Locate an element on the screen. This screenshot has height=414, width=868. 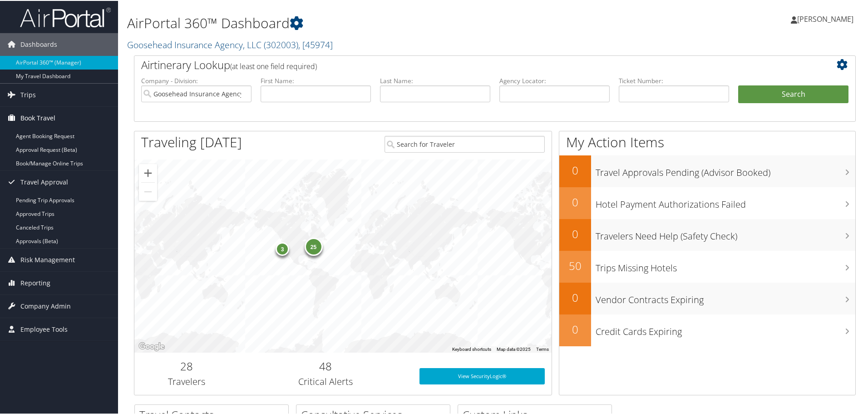
a: 0Hotel Payment Authorizations Failed is located at coordinates (707, 202).